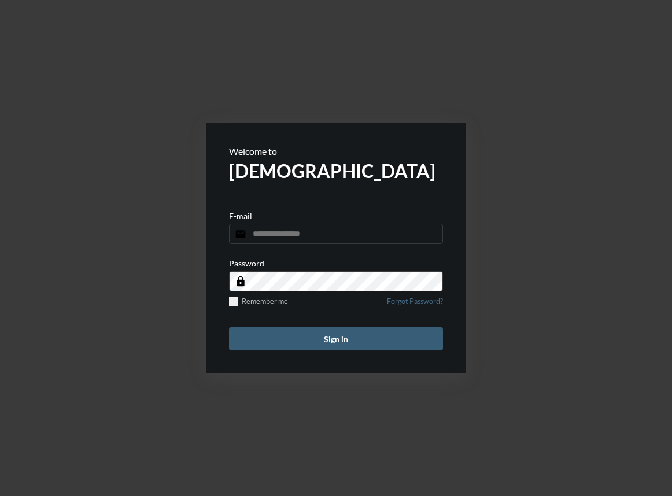 This screenshot has width=672, height=496. I want to click on p: Welcome to, so click(336, 151).